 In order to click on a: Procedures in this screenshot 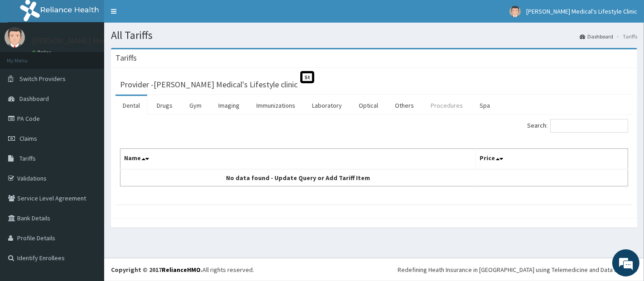, I will do `click(446, 105)`.